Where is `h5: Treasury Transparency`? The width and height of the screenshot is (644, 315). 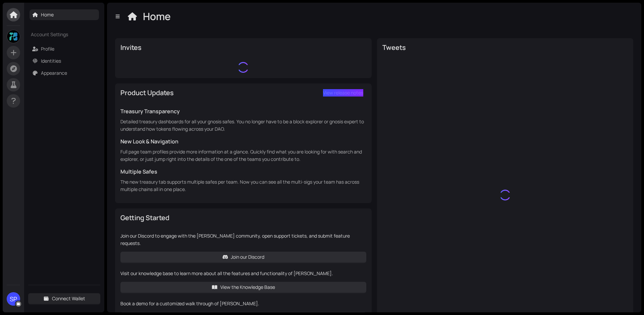 h5: Treasury Transparency is located at coordinates (243, 112).